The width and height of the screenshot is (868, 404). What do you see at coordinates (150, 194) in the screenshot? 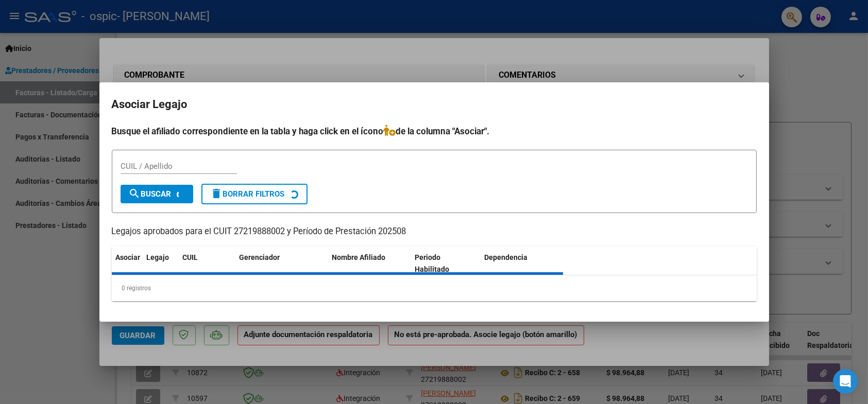
I see `span: Buscar` at bounding box center [150, 194].